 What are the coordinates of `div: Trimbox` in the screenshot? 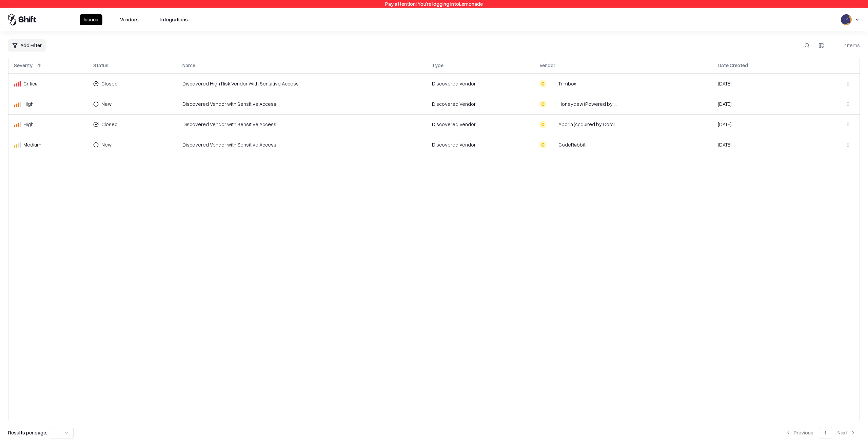 It's located at (567, 83).